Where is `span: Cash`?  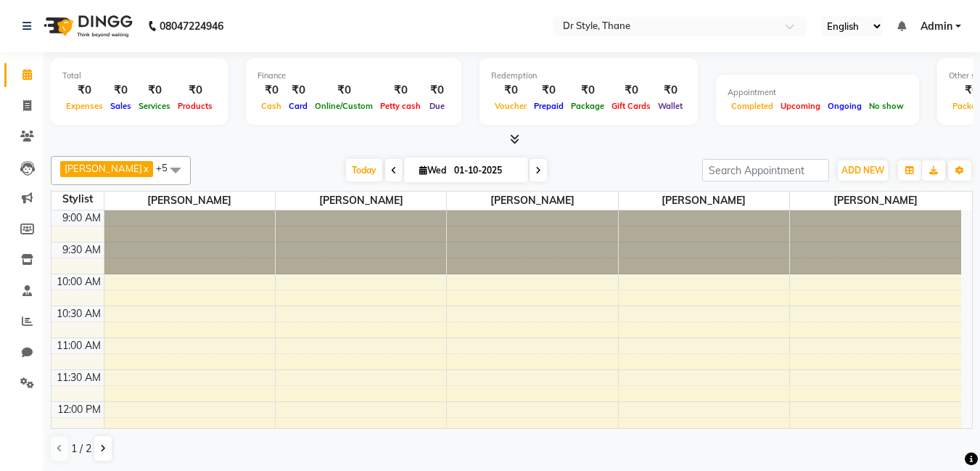 span: Cash is located at coordinates (272, 106).